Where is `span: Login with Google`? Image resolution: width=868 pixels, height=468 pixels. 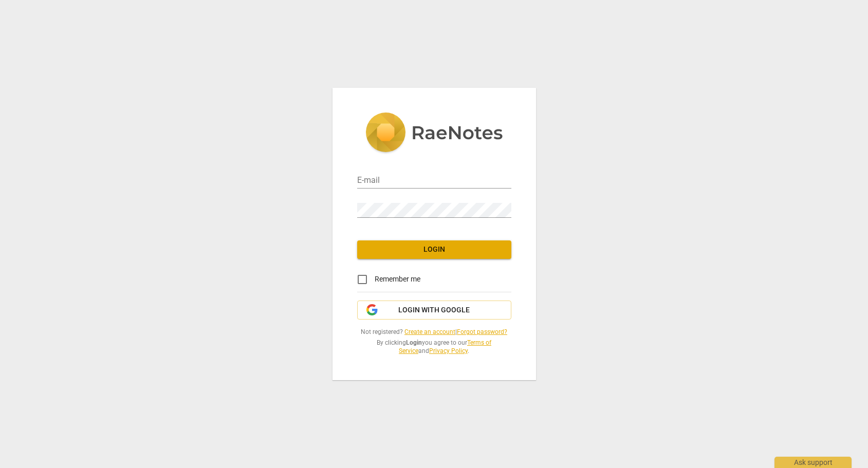 span: Login with Google is located at coordinates (434, 310).